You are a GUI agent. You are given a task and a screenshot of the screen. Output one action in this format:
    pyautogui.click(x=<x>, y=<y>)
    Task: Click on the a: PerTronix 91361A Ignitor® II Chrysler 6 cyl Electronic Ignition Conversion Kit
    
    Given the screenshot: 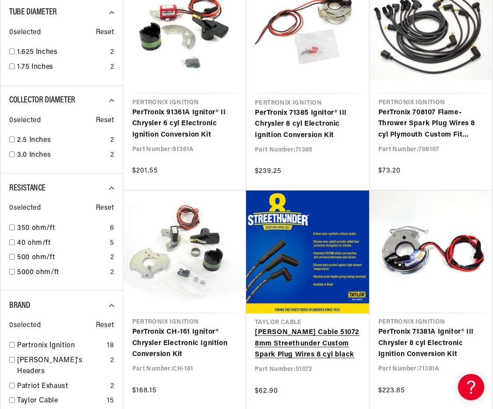 What is the action you would take?
    pyautogui.click(x=185, y=124)
    